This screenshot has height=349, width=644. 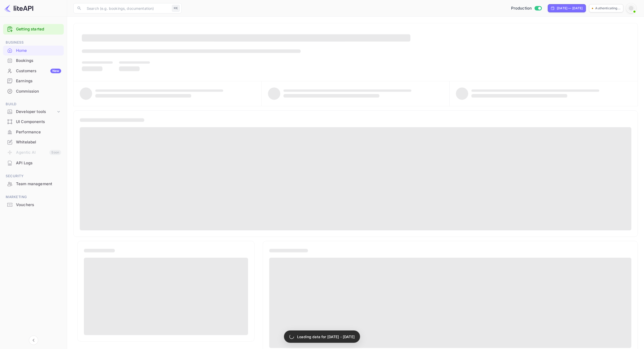 What do you see at coordinates (33, 340) in the screenshot?
I see `button: Collapse navigation` at bounding box center [33, 340].